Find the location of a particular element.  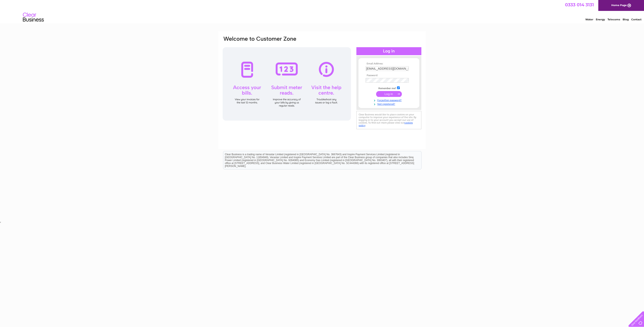

td: Remember me? is located at coordinates (389, 88).